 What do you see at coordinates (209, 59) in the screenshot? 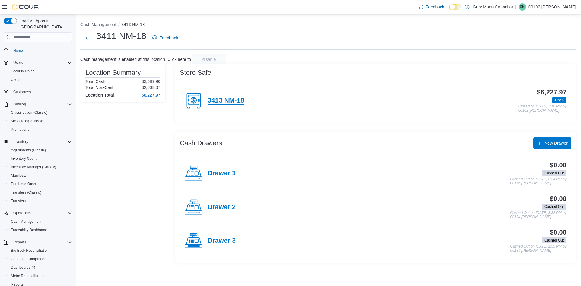
I see `span: disable` at bounding box center [209, 59].